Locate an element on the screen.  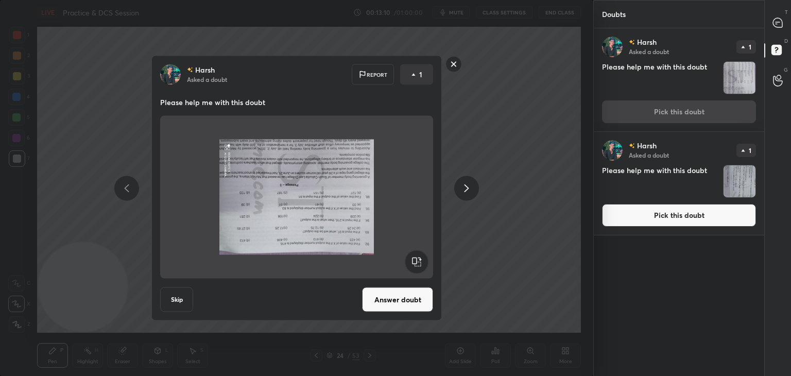
p: T is located at coordinates (787, 12).